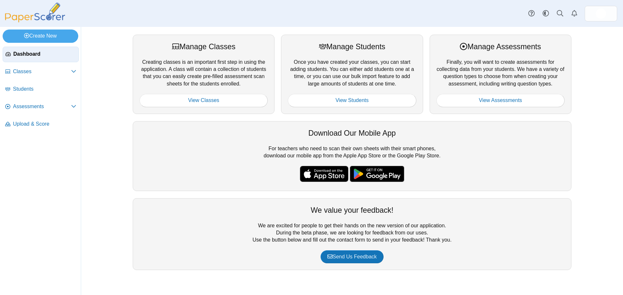 The image size is (623, 295). What do you see at coordinates (42, 107) in the screenshot?
I see `span: Assessments` at bounding box center [42, 107].